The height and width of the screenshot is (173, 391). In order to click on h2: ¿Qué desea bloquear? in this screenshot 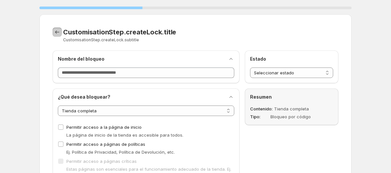, I will do `click(84, 97)`.